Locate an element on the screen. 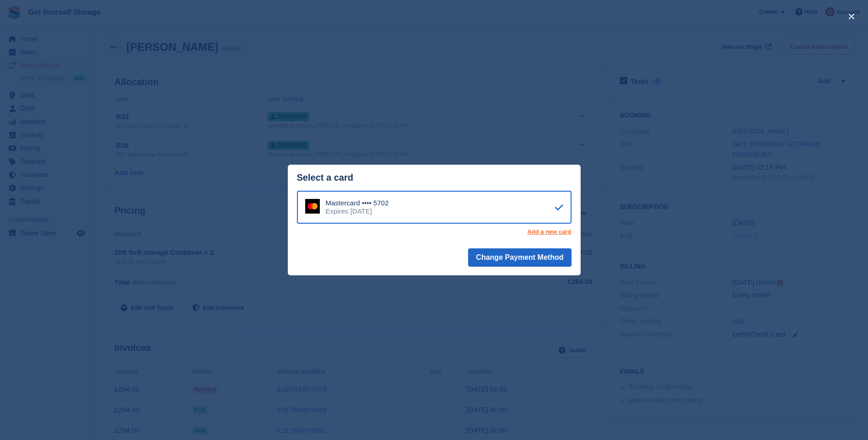 This screenshot has width=868, height=440. button: close is located at coordinates (851, 17).